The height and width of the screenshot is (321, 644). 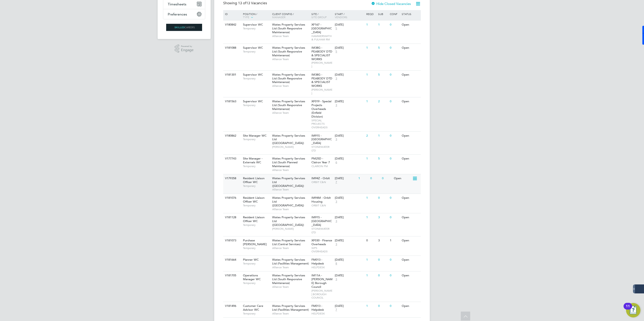 I want to click on span: SPECIAL PROJECTS OVERHEADS, so click(x=322, y=124).